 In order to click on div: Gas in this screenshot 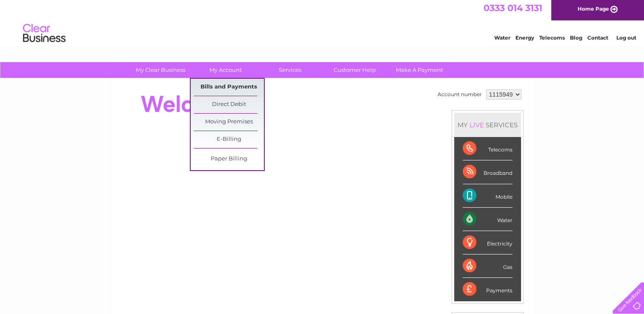, I will do `click(487, 266)`.